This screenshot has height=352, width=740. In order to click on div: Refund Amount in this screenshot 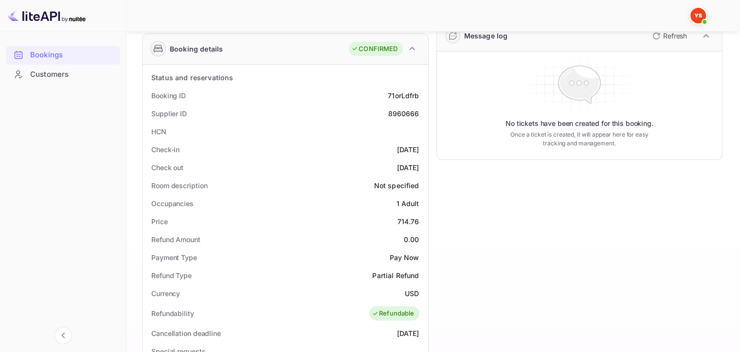, I will do `click(176, 239)`.